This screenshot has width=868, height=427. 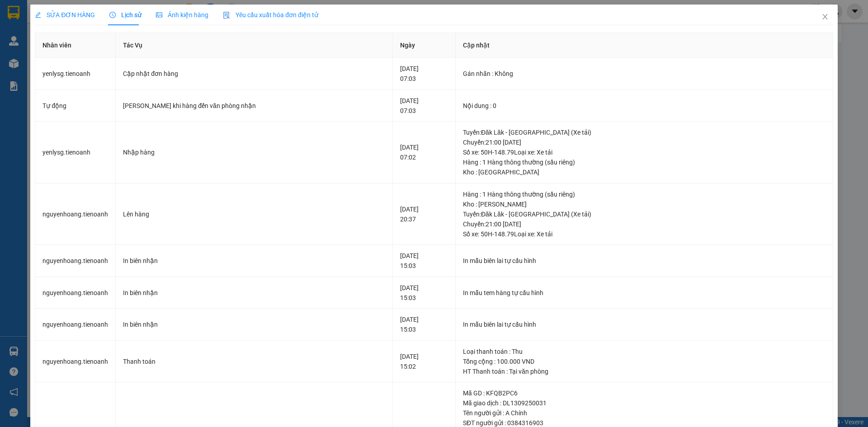 I want to click on div: Mã giao dịch : DL1309250031, so click(x=644, y=403).